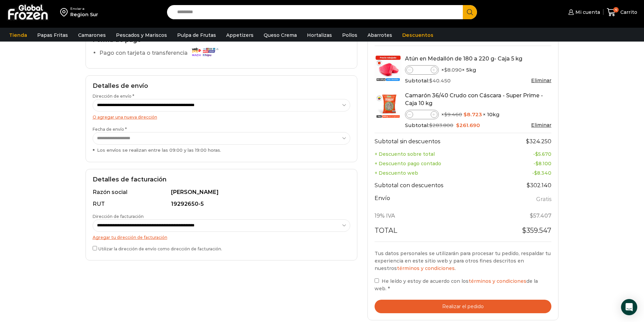 This screenshot has width=644, height=322. Describe the element at coordinates (221, 225) in the screenshot. I see `select: Dirección de facturación` at that location.